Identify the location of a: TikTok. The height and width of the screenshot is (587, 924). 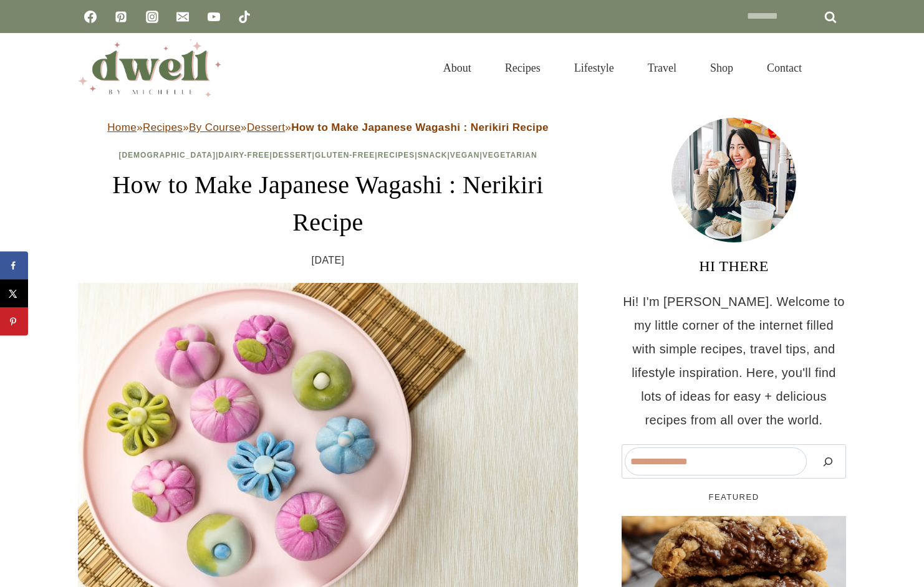
(244, 16).